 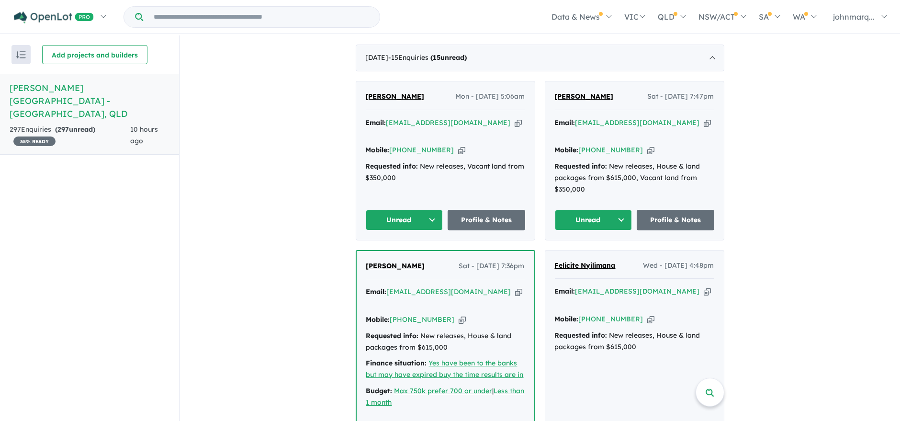 What do you see at coordinates (854, 17) in the screenshot?
I see `span: johnmarq...` at bounding box center [854, 17].